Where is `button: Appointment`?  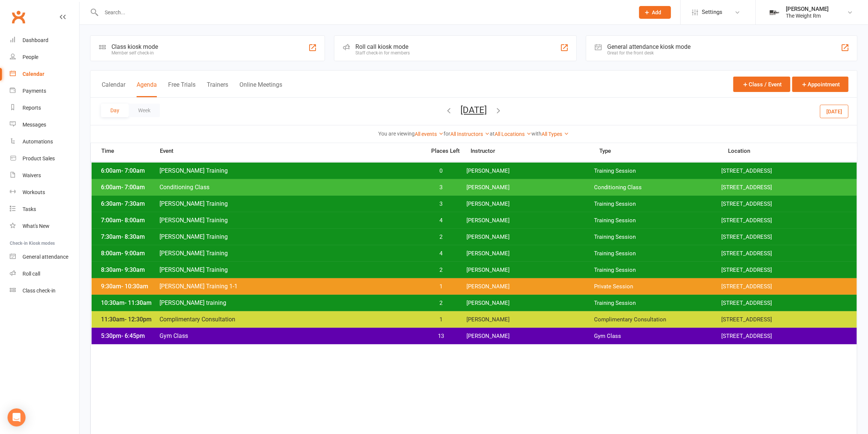
button: Appointment is located at coordinates (820, 84).